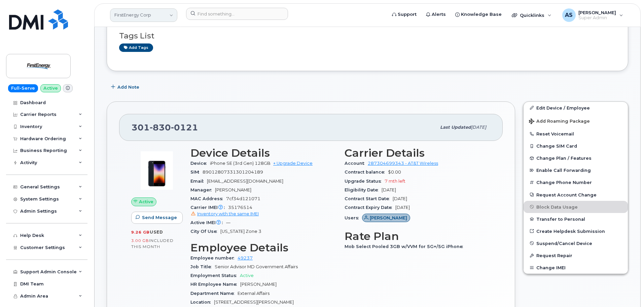 The width and height of the screenshot is (644, 307). I want to click on span: Employee number, so click(214, 258).